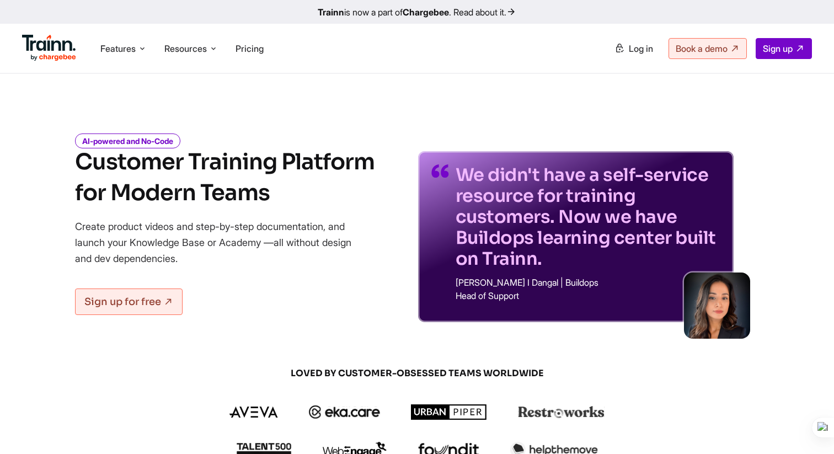 This screenshot has width=834, height=454. Describe the element at coordinates (225, 178) in the screenshot. I see `h1: Customer Training Platform for Modern Teams` at that location.